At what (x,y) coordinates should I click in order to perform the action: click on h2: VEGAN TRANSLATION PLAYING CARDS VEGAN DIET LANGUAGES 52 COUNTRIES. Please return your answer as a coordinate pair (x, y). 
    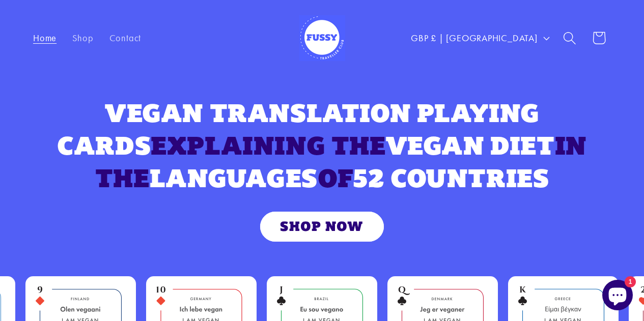
    Looking at the image, I should click on (322, 146).